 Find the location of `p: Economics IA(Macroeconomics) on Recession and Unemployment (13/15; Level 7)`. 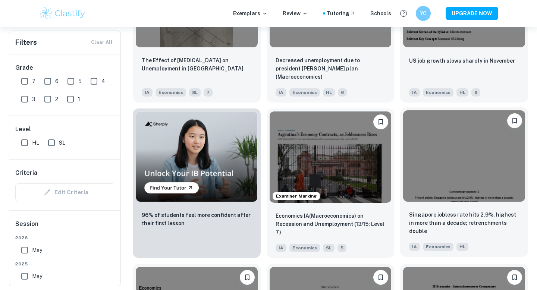

p: Economics IA(Macroeconomics) on Recession and Unemployment (13/15; Level 7) is located at coordinates (331, 224).